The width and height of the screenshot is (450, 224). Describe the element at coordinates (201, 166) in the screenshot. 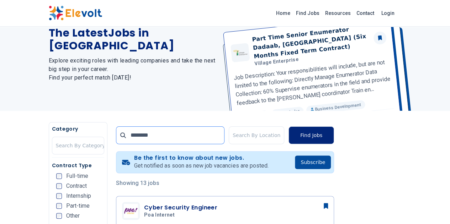

I see `p: Get notified as soon as new job vacancies are posted.` at that location.